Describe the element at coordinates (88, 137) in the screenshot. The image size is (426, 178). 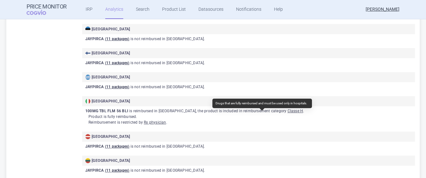
I see `img: Latvia` at that location.